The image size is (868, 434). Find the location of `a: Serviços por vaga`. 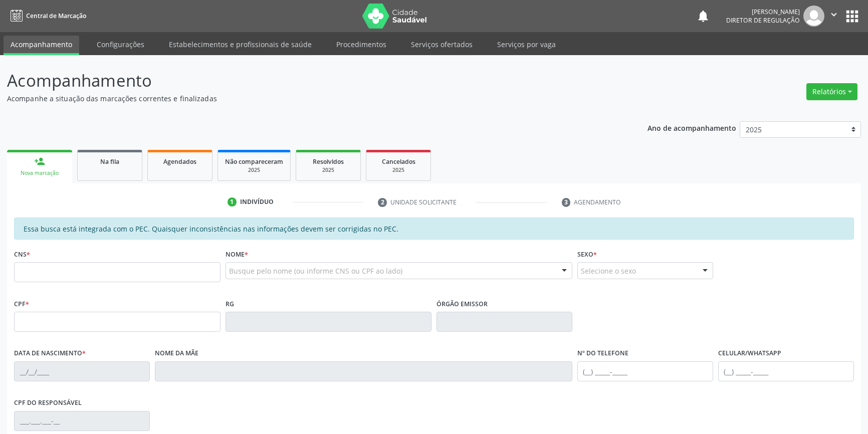

a: Serviços por vaga is located at coordinates (526, 44).